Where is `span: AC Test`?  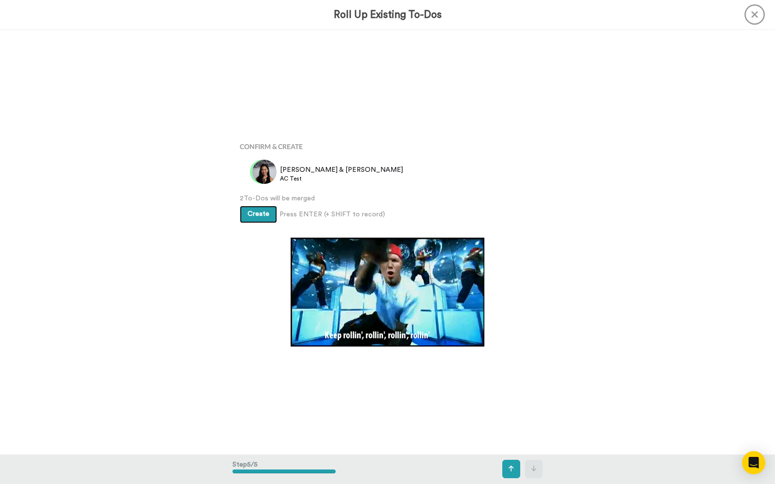 span: AC Test is located at coordinates (341, 179).